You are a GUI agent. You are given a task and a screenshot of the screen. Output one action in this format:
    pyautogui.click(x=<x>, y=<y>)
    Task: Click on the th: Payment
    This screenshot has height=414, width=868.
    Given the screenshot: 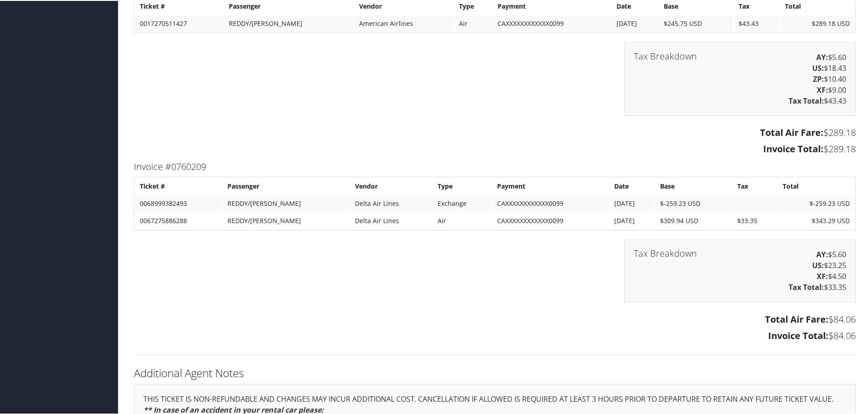 What is the action you would take?
    pyautogui.click(x=550, y=185)
    